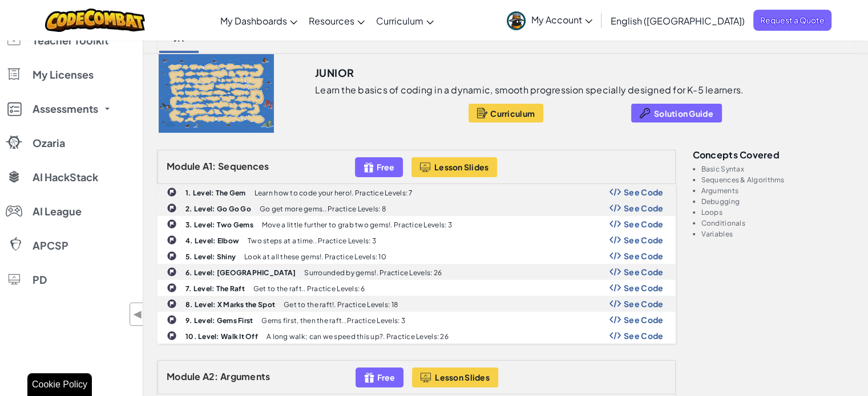 Image resolution: width=868 pixels, height=396 pixels. I want to click on p: Get to the raft!. Practice Levels: 18, so click(340, 304).